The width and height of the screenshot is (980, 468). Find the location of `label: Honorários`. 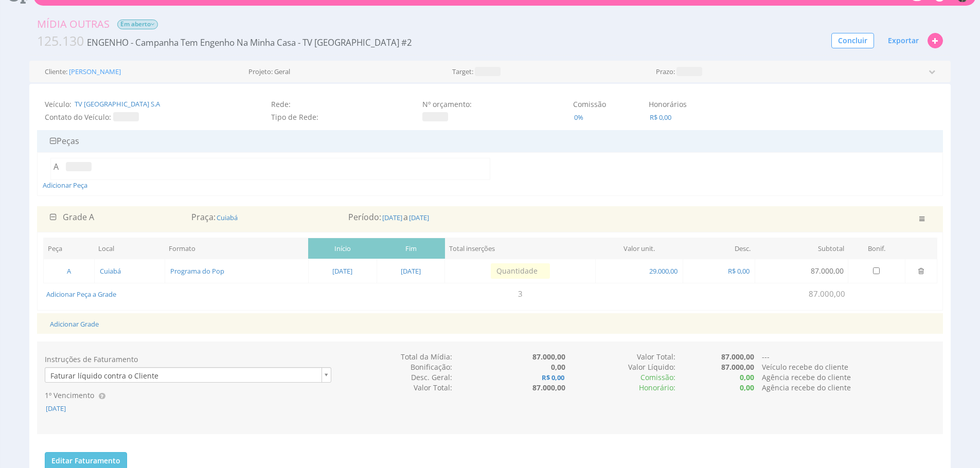

label: Honorários is located at coordinates (668, 104).